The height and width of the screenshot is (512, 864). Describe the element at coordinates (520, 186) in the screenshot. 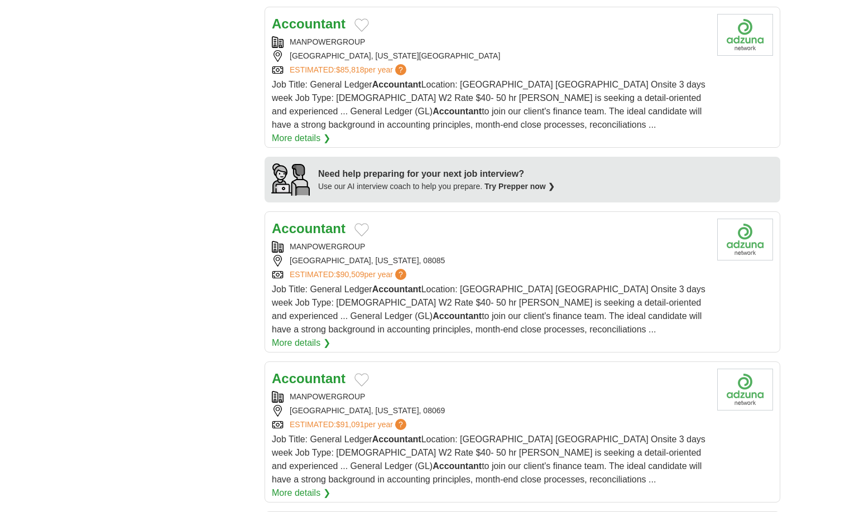

I see `a: Try Prepper now ❯` at that location.